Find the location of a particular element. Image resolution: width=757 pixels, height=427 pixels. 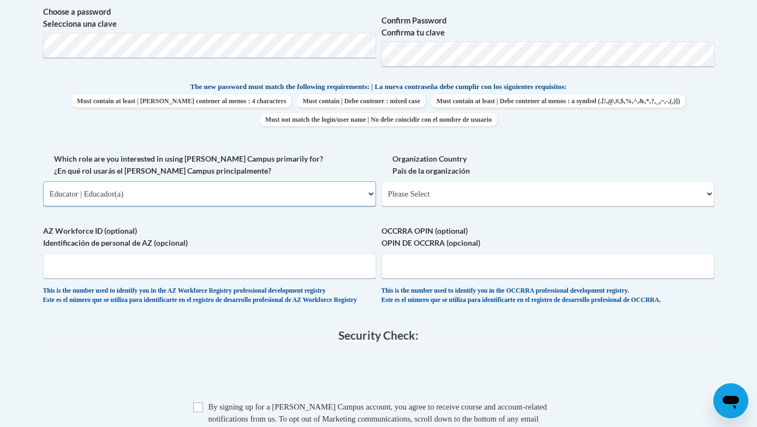

span: Must not match the login/user name | No debe coincidir con el nombre de usuario is located at coordinates (378, 120).